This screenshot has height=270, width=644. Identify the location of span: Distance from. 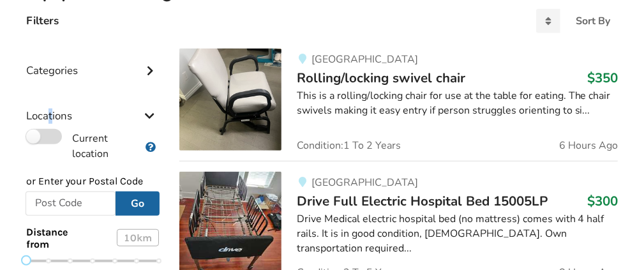
(59, 238).